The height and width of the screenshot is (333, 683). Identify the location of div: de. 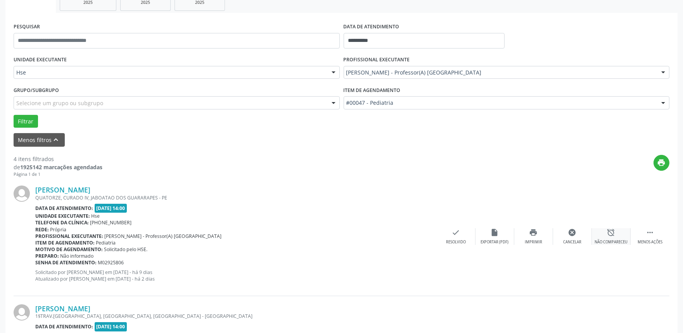
(58, 167).